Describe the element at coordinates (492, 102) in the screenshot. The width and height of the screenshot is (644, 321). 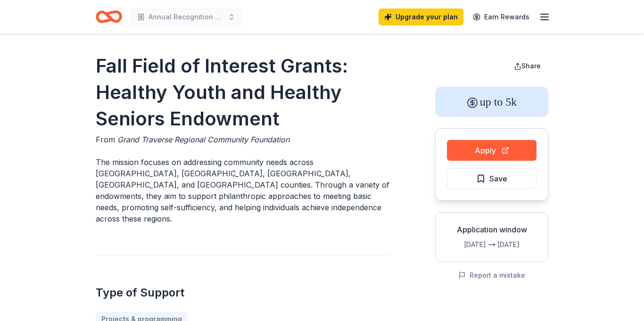
I see `div: up to 5k` at that location.